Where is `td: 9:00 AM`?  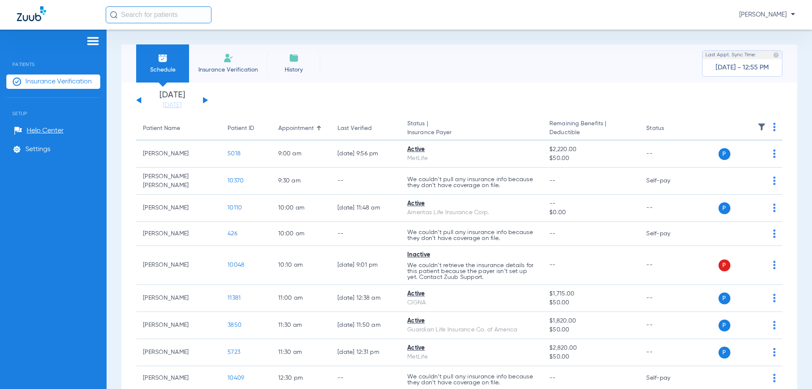
td: 9:00 AM is located at coordinates (301, 154).